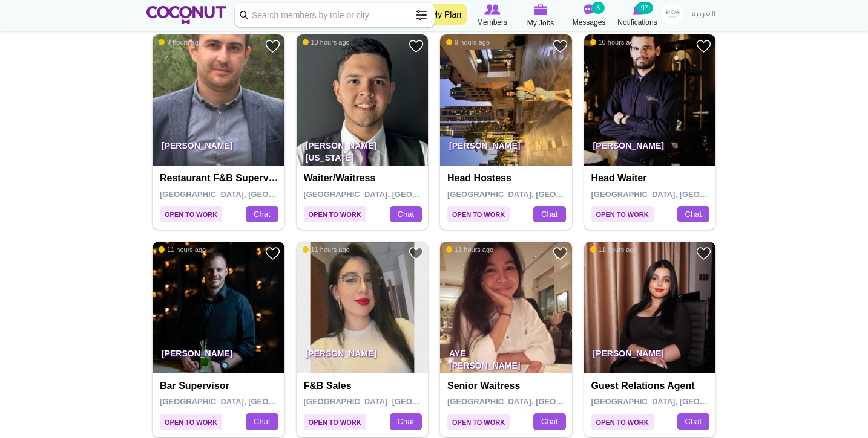 Image resolution: width=868 pixels, height=438 pixels. Describe the element at coordinates (492, 16) in the screenshot. I see `a: Browse Members Members` at that location.